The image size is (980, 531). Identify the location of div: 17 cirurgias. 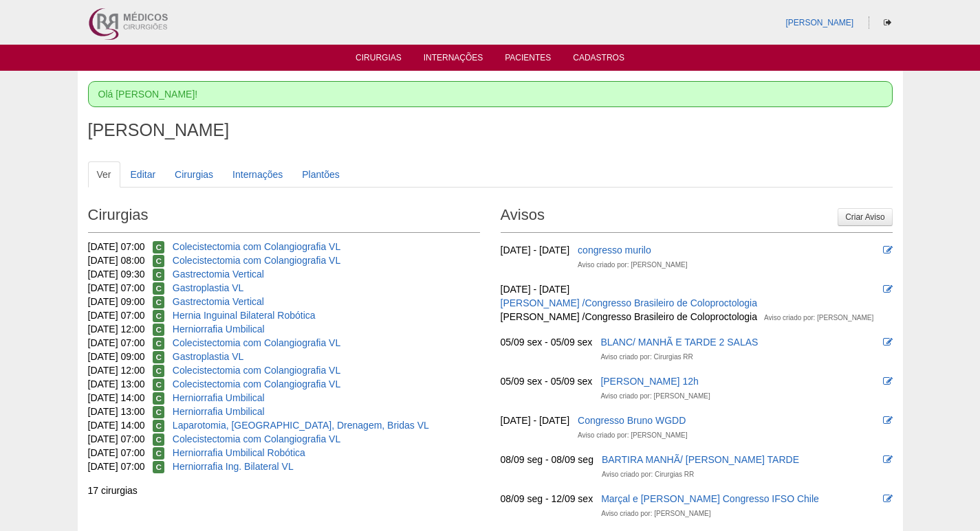
(284, 490).